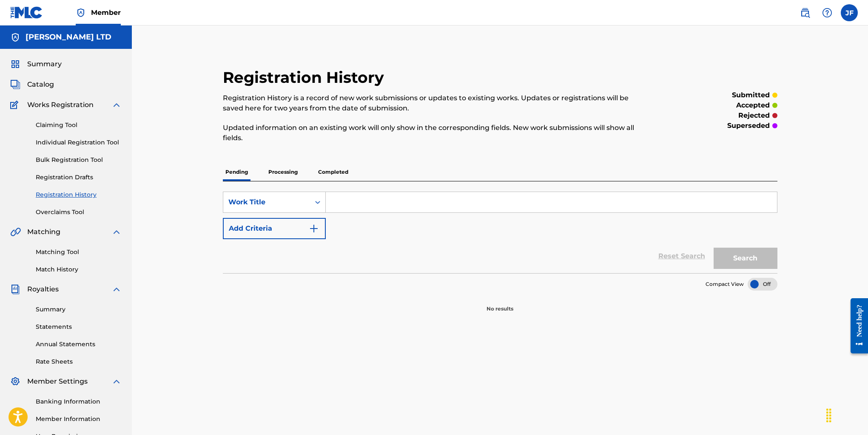  Describe the element at coordinates (849, 13) in the screenshot. I see `div: User Menu` at that location.